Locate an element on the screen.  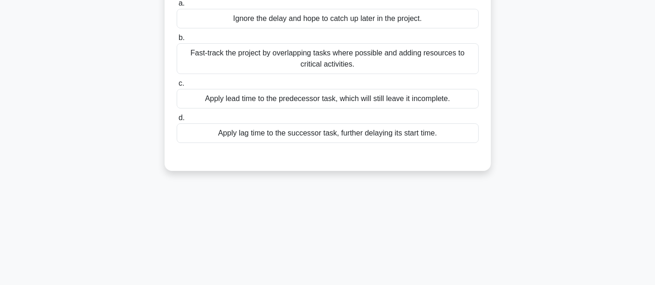
div: Ignore the delay and hope to catch up later in the project. is located at coordinates (328, 19).